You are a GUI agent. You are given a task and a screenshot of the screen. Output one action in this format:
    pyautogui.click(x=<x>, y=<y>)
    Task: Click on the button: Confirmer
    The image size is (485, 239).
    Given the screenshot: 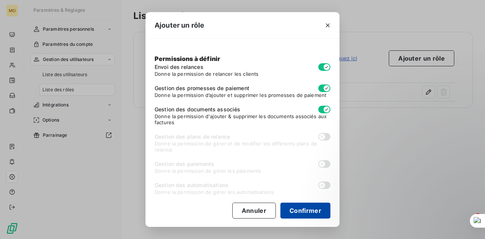 What is the action you would take?
    pyautogui.click(x=305, y=211)
    